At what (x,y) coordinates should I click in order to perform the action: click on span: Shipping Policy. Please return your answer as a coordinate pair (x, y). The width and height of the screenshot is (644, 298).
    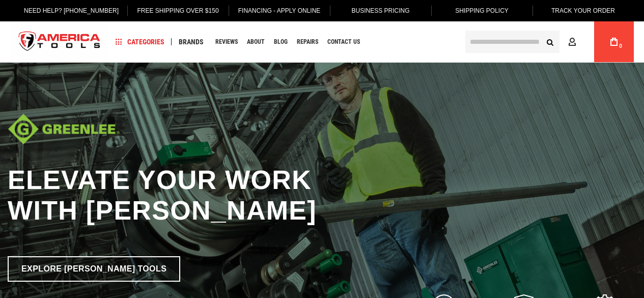
    Looking at the image, I should click on (481, 10).